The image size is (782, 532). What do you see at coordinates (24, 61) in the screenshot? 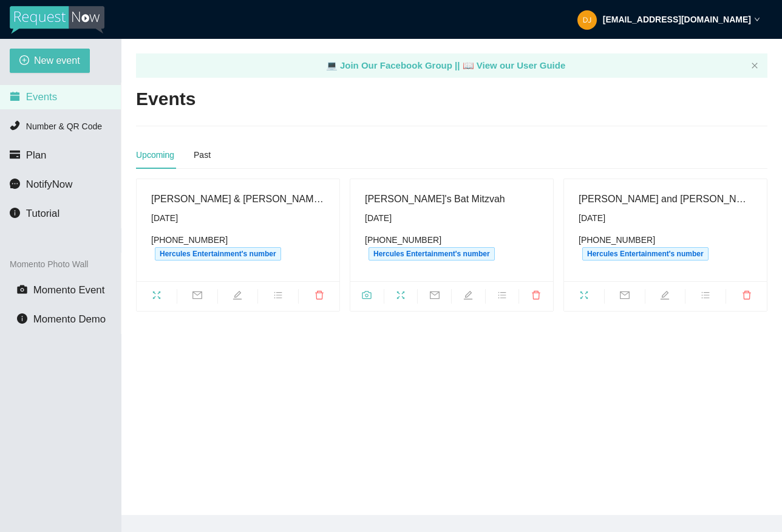
I see `span: plus-circle` at bounding box center [24, 61].